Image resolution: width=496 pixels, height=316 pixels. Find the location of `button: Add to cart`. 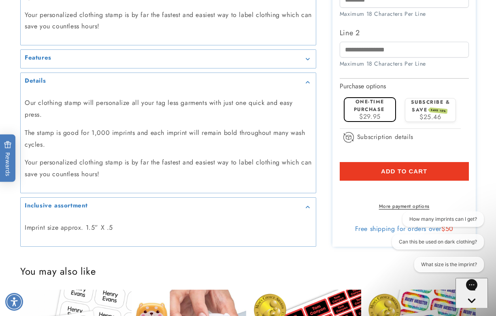

button: Add to cart is located at coordinates (404, 171).